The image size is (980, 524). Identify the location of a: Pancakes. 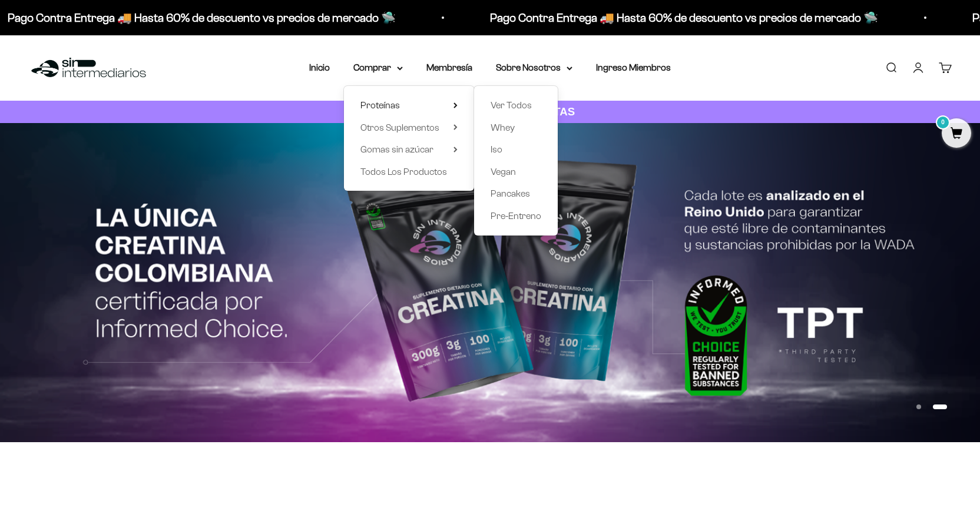
(515, 194).